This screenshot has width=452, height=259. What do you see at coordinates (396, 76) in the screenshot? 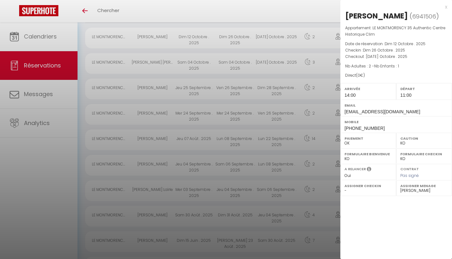
I see `div: Direct` at bounding box center [396, 76].